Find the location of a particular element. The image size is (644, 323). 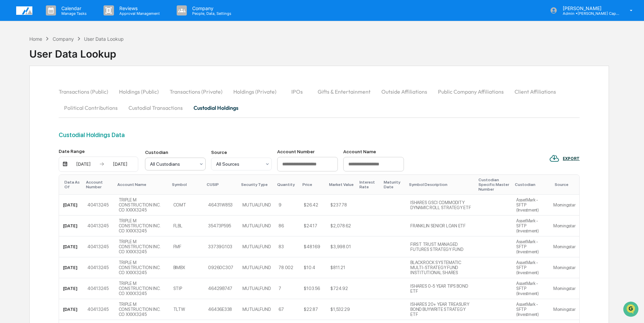

td: 46431W853 is located at coordinates (221, 205).